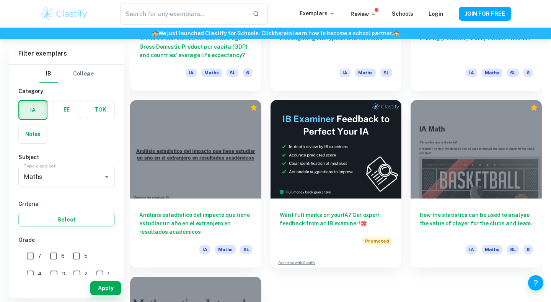 This screenshot has height=302, width=551. Describe the element at coordinates (67, 110) in the screenshot. I see `button: EE` at that location.